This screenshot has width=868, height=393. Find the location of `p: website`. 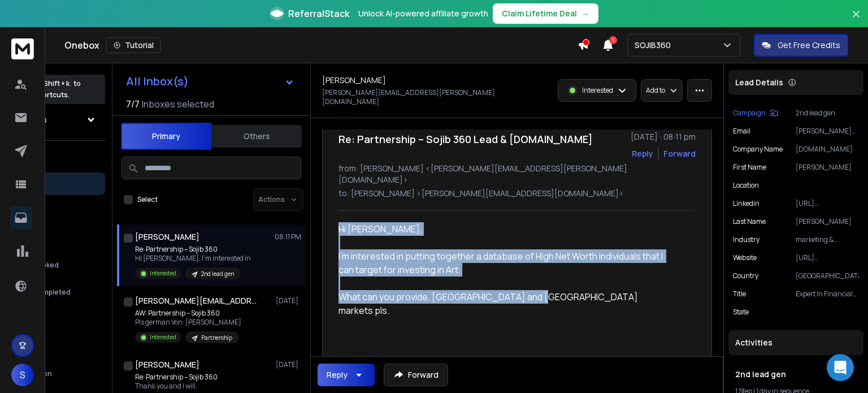

p: website is located at coordinates (745, 258).